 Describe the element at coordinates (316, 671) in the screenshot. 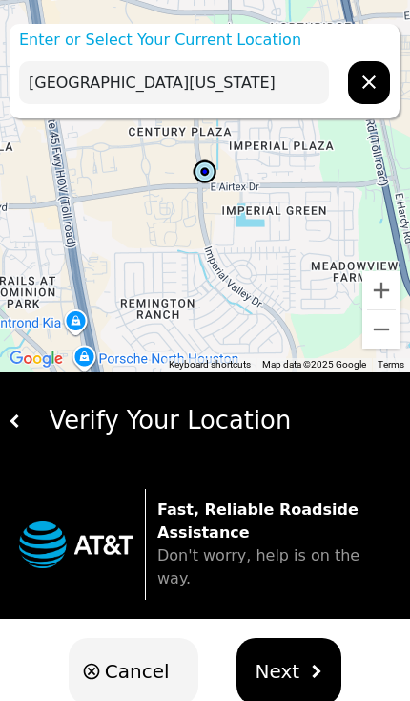

I see `img: chevron` at that location.